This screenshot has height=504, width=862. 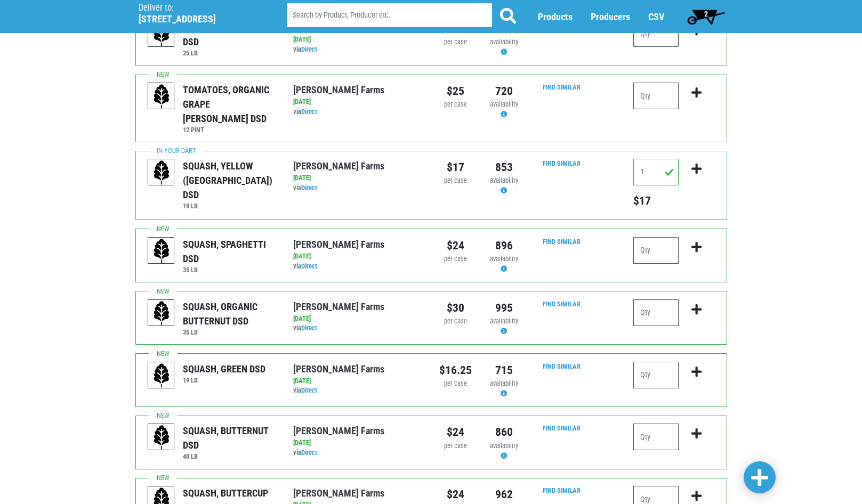 What do you see at coordinates (503, 186) in the screenshot?
I see `div: Availability may be subject to change.` at bounding box center [503, 186].